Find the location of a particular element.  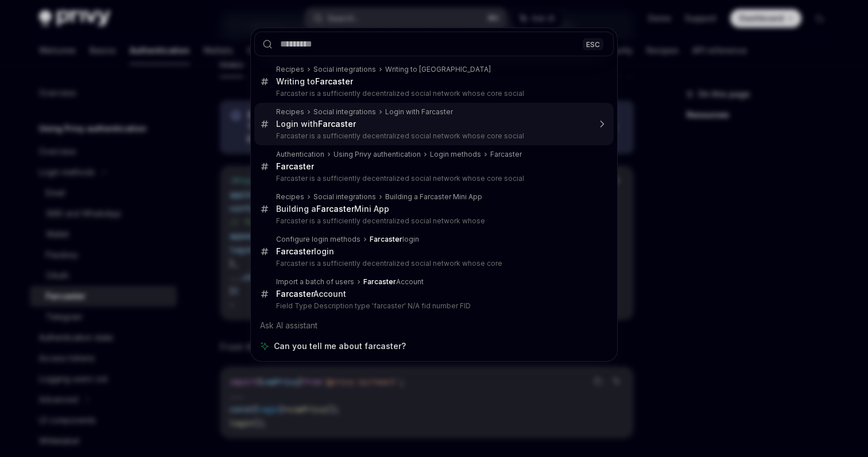

div: Configure login methods is located at coordinates (318, 240).